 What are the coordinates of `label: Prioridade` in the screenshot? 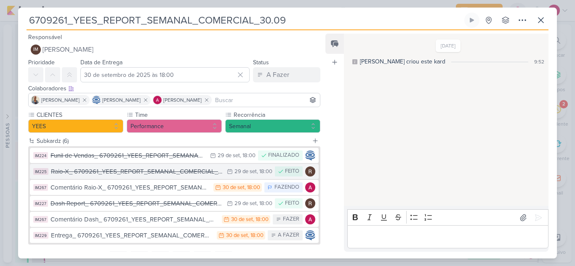 It's located at (41, 62).